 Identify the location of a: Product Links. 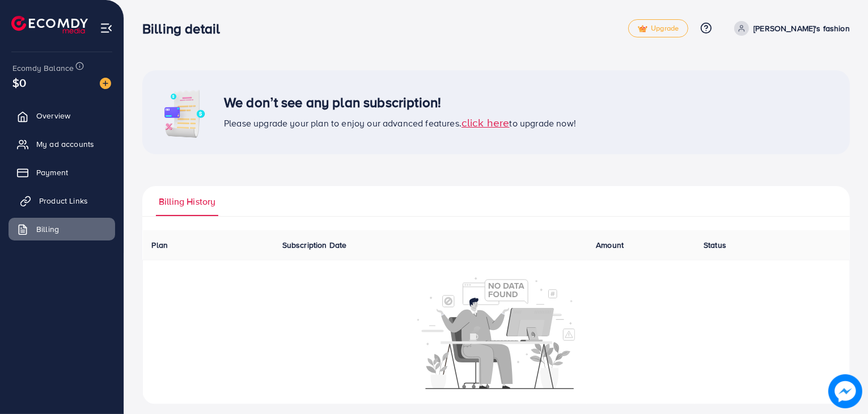
(62, 201).